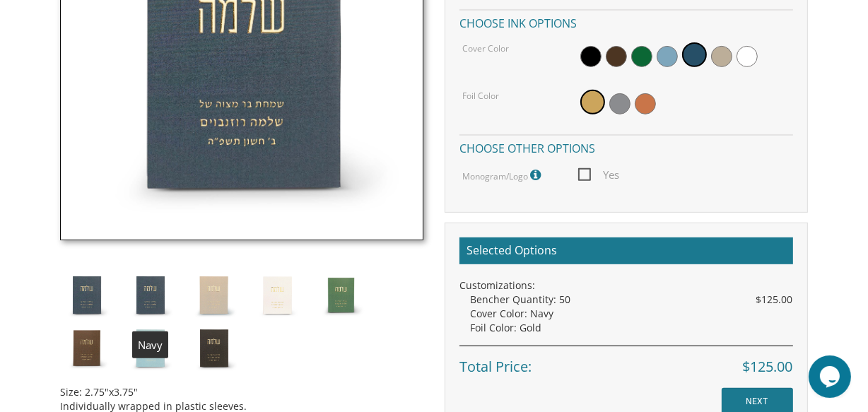 This screenshot has width=868, height=412. I want to click on img: Style8.6.jpg, so click(86, 348).